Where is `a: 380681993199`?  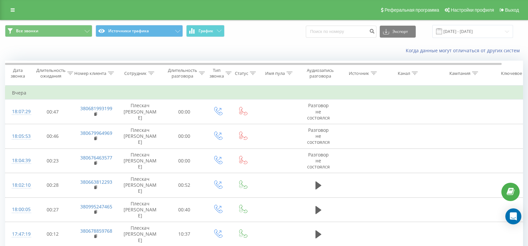
a: 380681993199 is located at coordinates (96, 108).